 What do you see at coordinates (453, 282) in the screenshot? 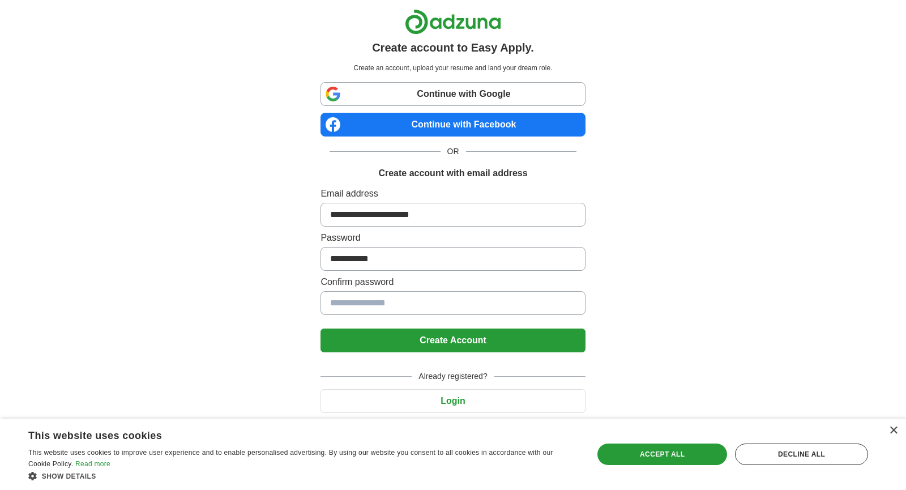
I see `label: Confirm password` at bounding box center [453, 282].